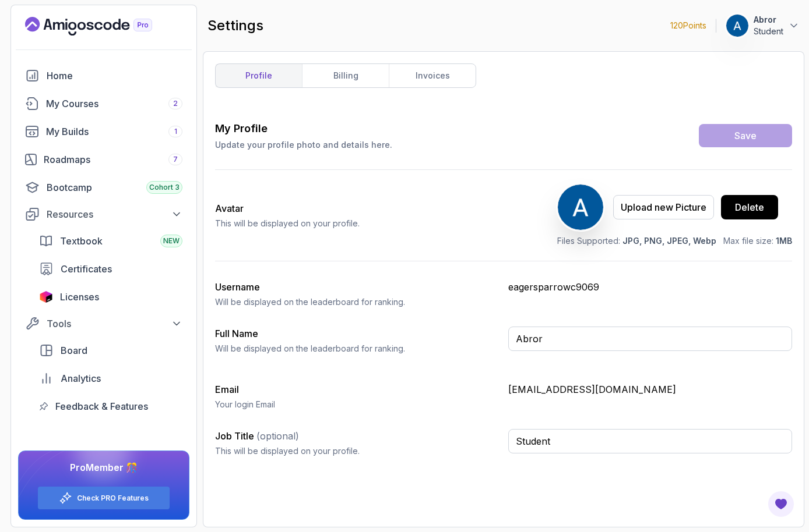  Describe the element at coordinates (781, 504) in the screenshot. I see `button: Open Feedback Button` at that location.